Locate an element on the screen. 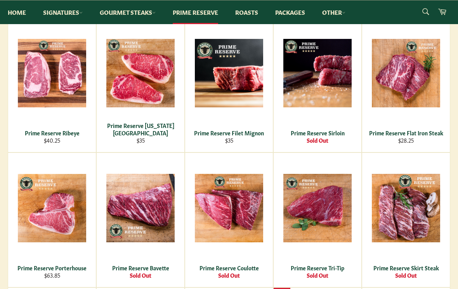 This screenshot has width=458, height=289. a: Prime Reserve Sirloin Prime Reserve Sirloin Sold Out is located at coordinates (318, 85).